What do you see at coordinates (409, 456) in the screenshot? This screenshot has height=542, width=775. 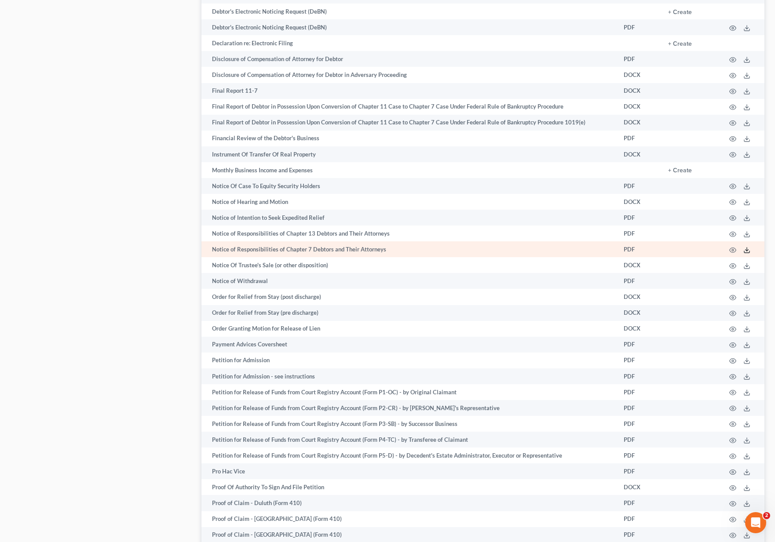 I see `td: Petition for Release of Funds from Court Registry Account (Form P5-D) - by Decedent's Estate Admi...` at bounding box center [409, 456].